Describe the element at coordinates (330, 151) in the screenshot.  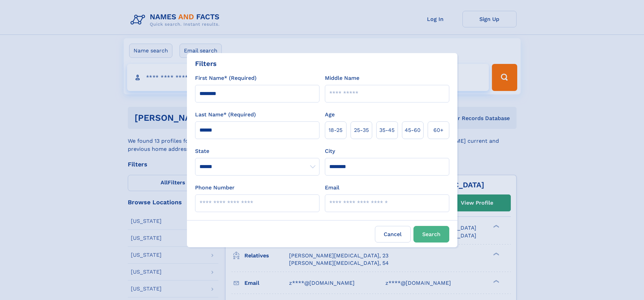
I see `label: City` at that location.